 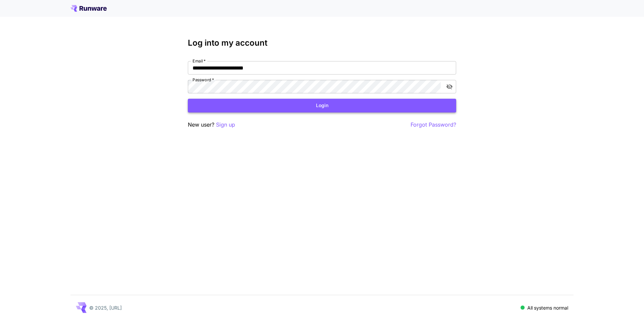 What do you see at coordinates (322, 43) in the screenshot?
I see `h3: Log into my account` at bounding box center [322, 43].